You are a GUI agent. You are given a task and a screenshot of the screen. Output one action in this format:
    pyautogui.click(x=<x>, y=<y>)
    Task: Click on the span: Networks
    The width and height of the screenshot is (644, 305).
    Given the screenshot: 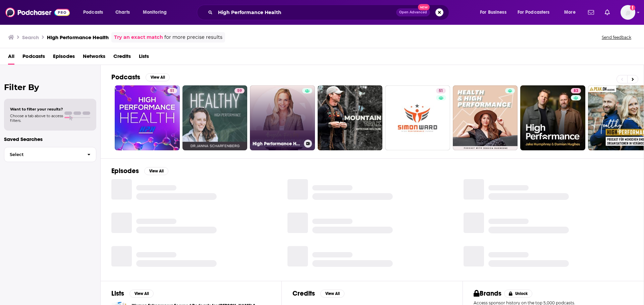 What is the action you would take?
    pyautogui.click(x=94, y=58)
    